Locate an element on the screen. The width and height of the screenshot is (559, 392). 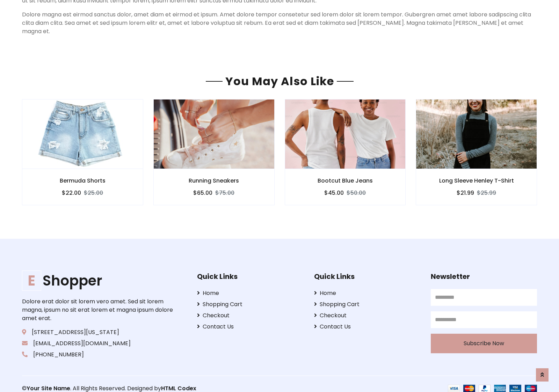
a: Long Sleeve Henley T-Shirt $21.99$25.99 is located at coordinates (476, 152).